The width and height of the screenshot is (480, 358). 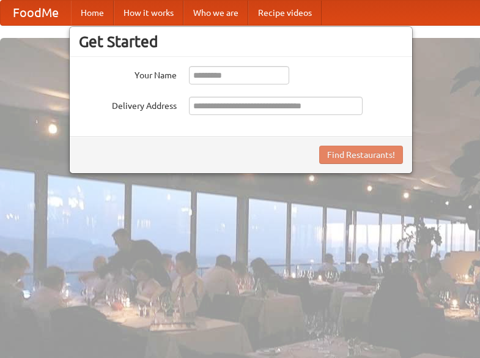 I want to click on h3: Get Started, so click(x=241, y=42).